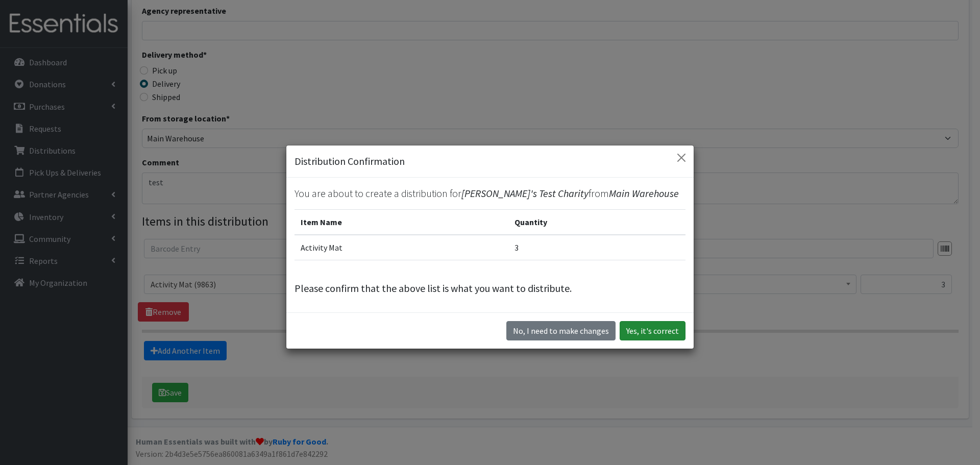 The height and width of the screenshot is (465, 980). I want to click on button: Yes, it's correct, so click(652, 331).